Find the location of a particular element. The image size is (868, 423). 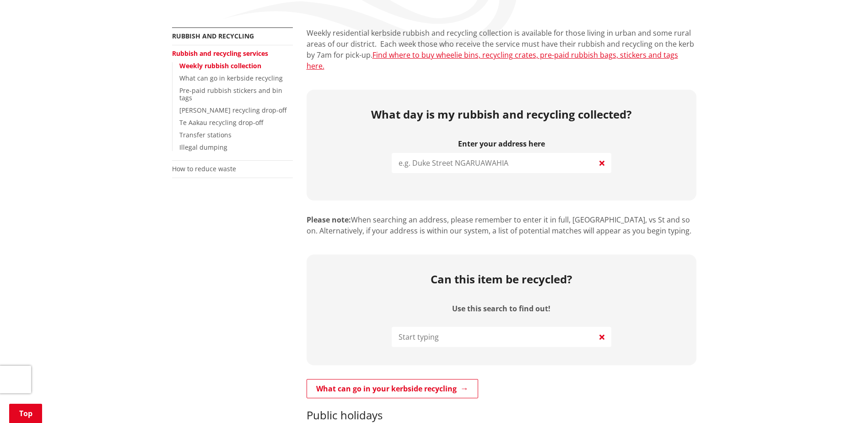

a: What can go in your kerbside recycling is located at coordinates (392, 388).